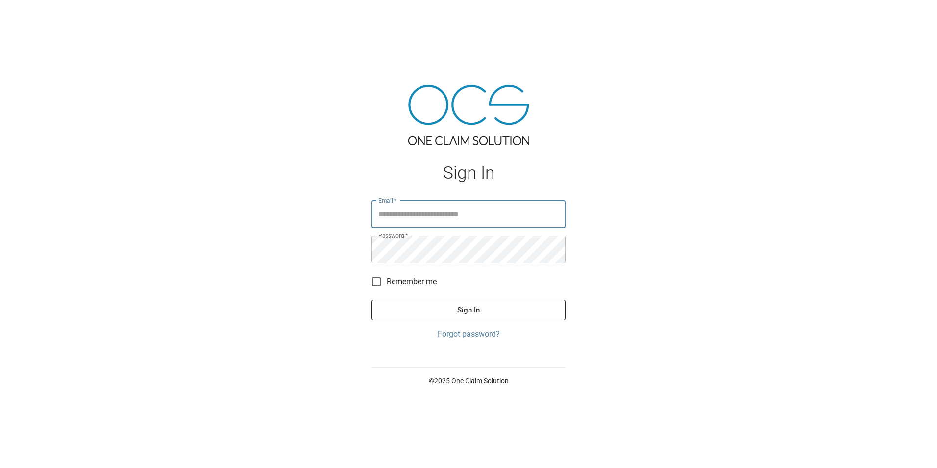 The width and height of the screenshot is (937, 468). I want to click on img: ocs-logo-white-transparent.png, so click(31, 16).